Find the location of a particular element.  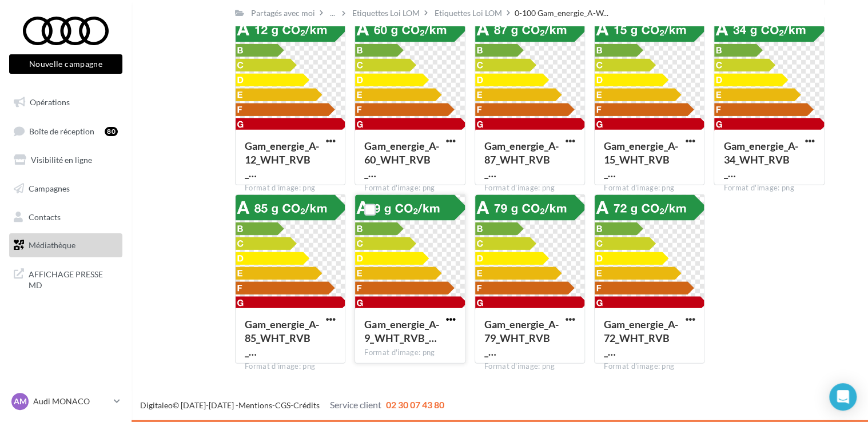

a: Crédits is located at coordinates (306, 405).